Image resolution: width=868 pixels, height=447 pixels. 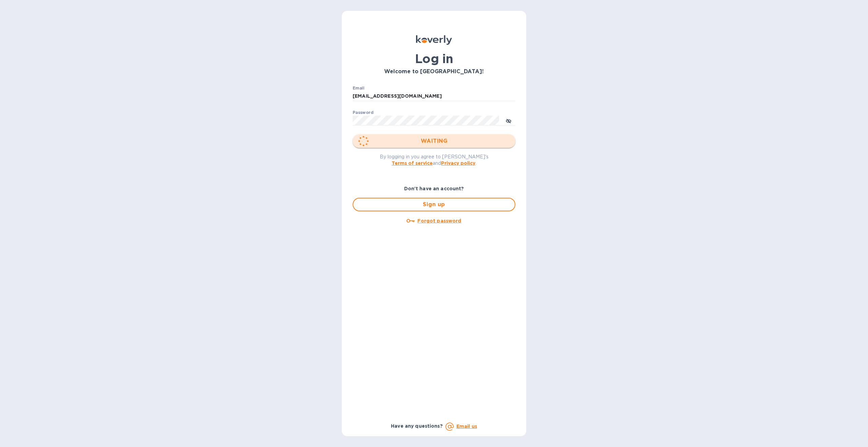 What do you see at coordinates (434, 189) in the screenshot?
I see `b: Don't have an account?` at bounding box center [434, 189].